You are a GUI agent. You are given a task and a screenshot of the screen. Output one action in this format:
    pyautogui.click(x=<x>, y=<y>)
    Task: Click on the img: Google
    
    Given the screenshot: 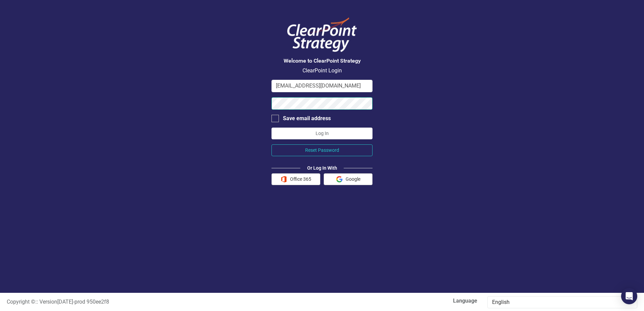 What is the action you would take?
    pyautogui.click(x=339, y=179)
    